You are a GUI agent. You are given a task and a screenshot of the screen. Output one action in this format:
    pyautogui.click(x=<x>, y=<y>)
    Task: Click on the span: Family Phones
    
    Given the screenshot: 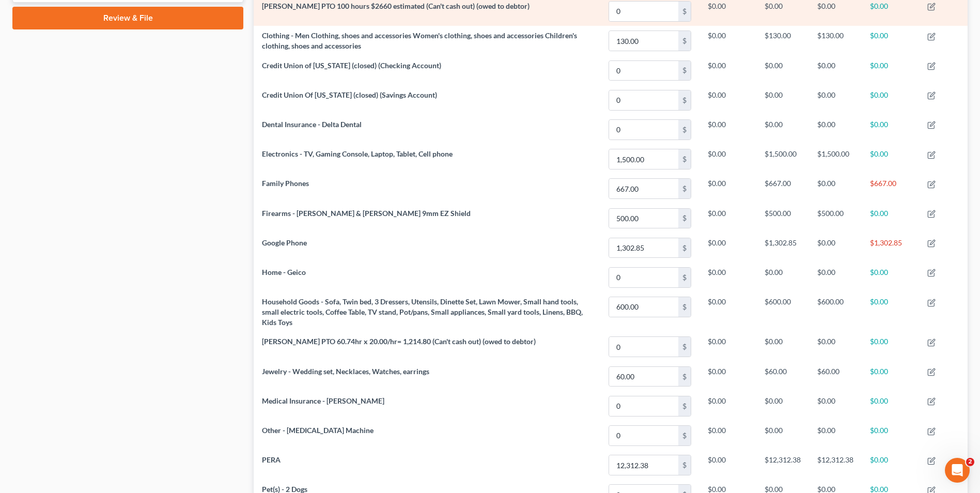 What is the action you would take?
    pyautogui.click(x=285, y=183)
    